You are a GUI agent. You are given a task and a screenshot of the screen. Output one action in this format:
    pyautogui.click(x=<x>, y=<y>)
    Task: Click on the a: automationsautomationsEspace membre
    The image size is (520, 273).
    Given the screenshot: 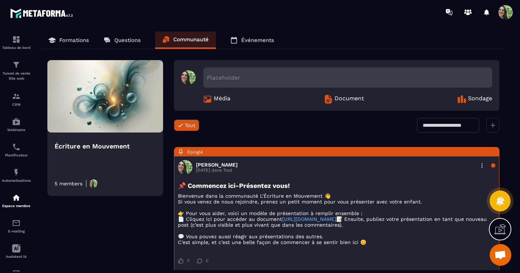 What is the action you would take?
    pyautogui.click(x=16, y=200)
    